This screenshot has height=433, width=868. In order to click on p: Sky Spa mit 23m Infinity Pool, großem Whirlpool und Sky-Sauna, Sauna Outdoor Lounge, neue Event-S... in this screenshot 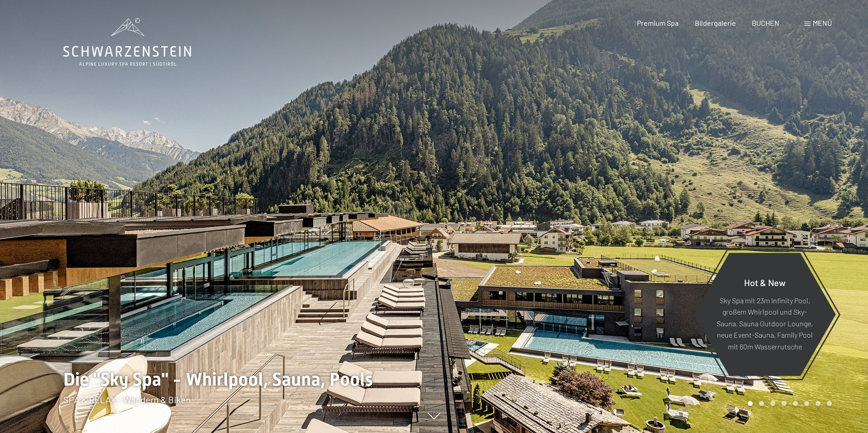, I will do `click(765, 323)`.